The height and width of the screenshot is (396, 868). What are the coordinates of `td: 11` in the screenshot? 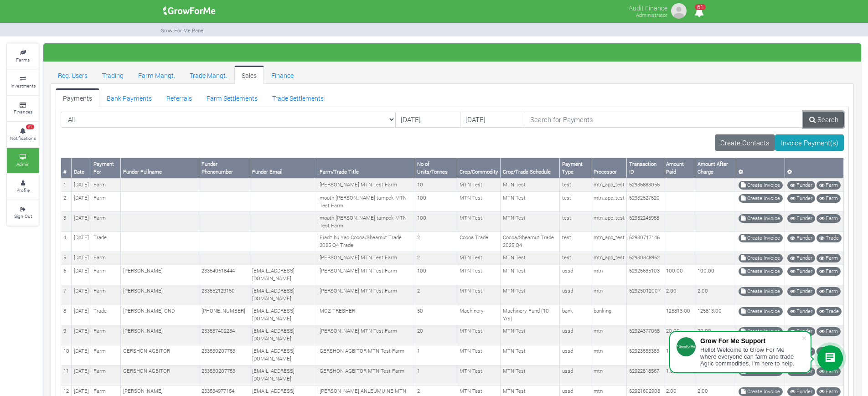 It's located at (66, 375).